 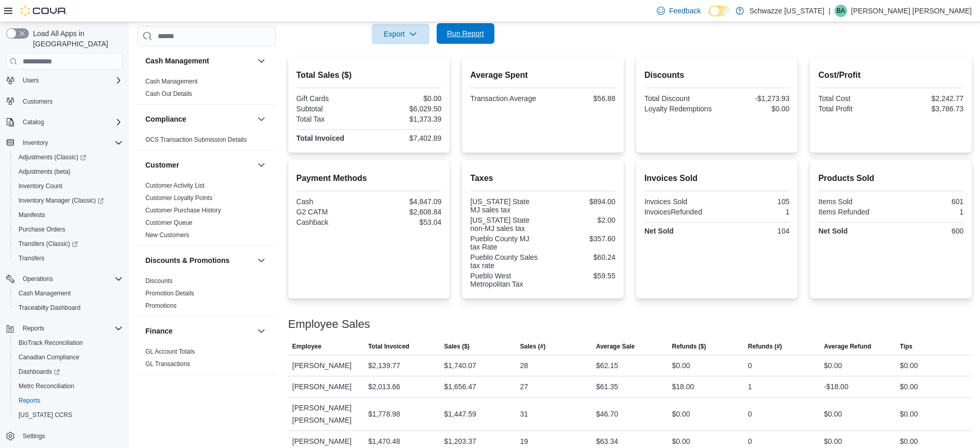 What do you see at coordinates (754, 99) in the screenshot?
I see `div: -$1,273.93` at bounding box center [754, 99].